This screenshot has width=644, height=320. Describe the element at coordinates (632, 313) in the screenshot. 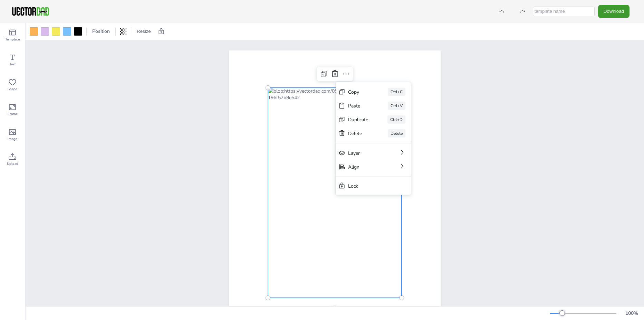

I see `div: 100 %` at that location.